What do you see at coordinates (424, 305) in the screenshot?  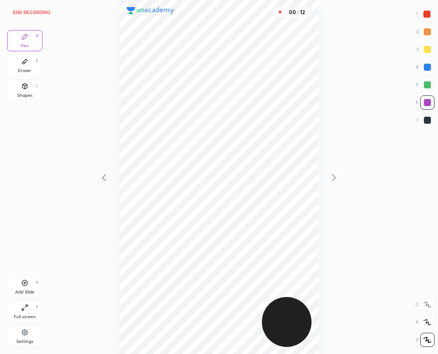 I see `div: C` at bounding box center [424, 305].